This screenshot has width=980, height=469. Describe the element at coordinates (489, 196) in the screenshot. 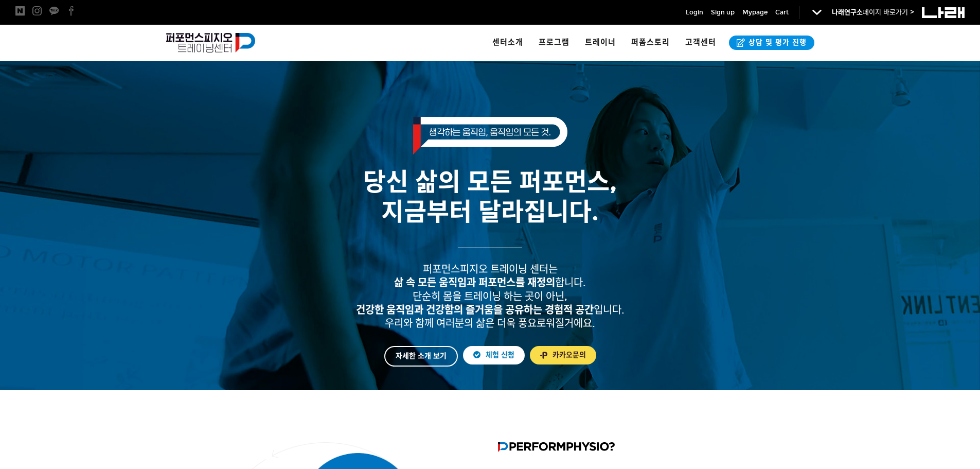

I see `span: 당신 삶의 모든 퍼포먼스, 지금부터 달라집니다.` at that location.